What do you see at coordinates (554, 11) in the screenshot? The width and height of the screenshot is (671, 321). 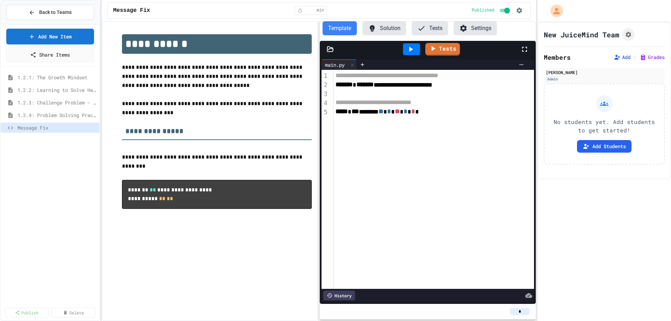 I see `div: My Account` at bounding box center [554, 11].